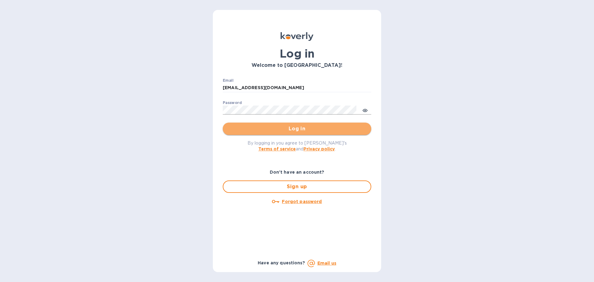  I want to click on span: Log in, so click(297, 129).